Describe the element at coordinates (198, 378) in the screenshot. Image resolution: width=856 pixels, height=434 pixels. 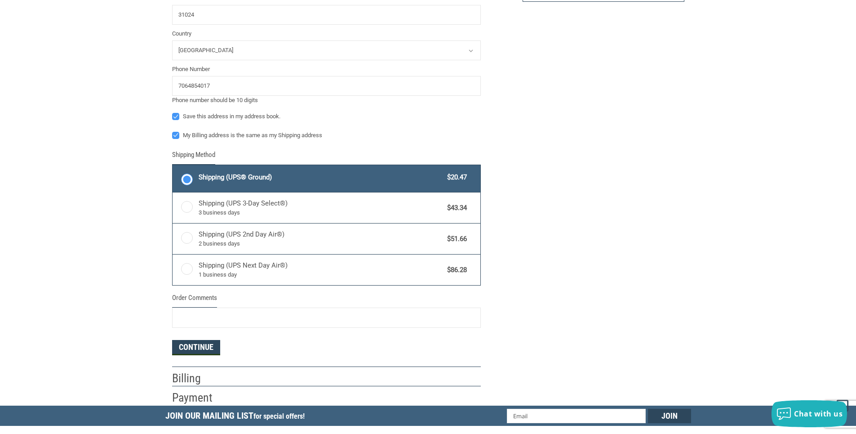
I see `h2: Billing` at that location.